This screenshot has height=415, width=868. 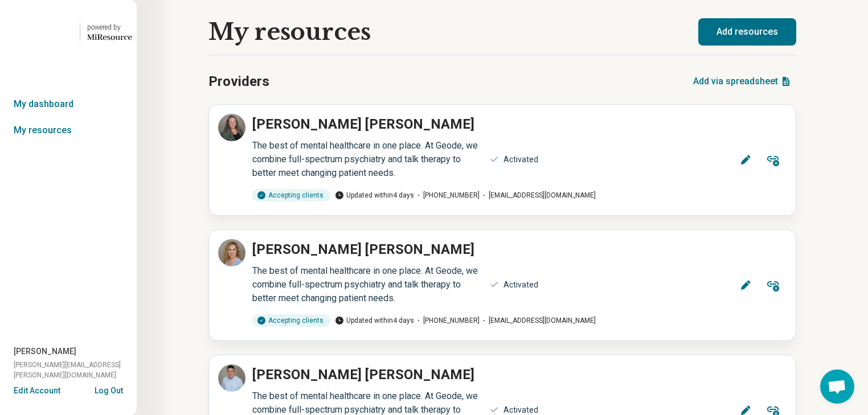 What do you see at coordinates (37, 391) in the screenshot?
I see `button: Edit Account` at bounding box center [37, 391].